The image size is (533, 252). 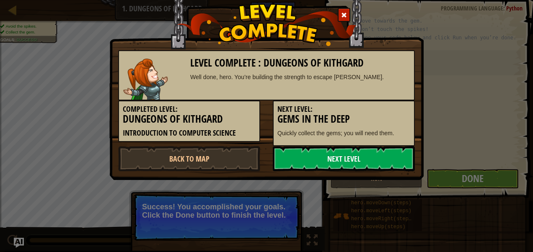 I want to click on h3: Dungeons of Kithgard, so click(x=189, y=119).